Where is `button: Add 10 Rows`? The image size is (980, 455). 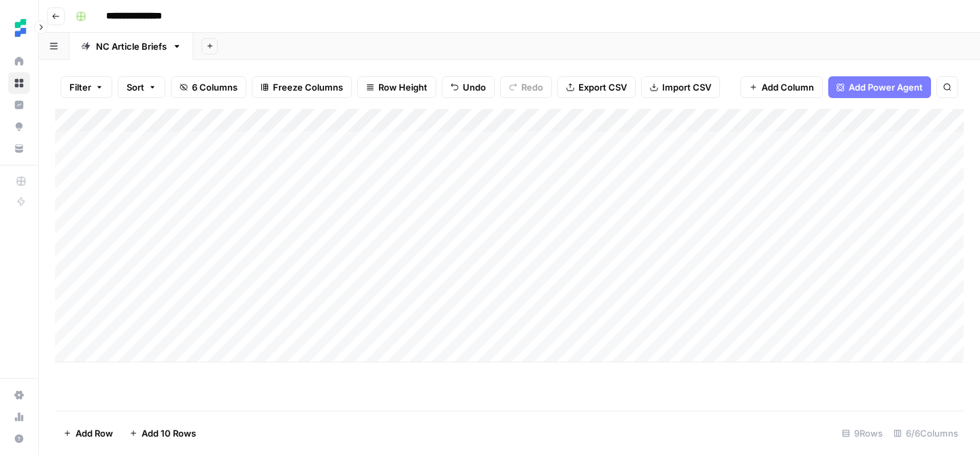
button: Add 10 Rows is located at coordinates (163, 433).